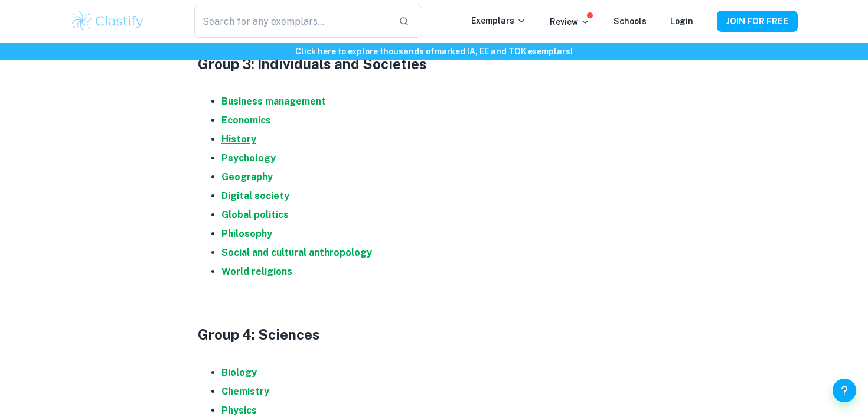 The height and width of the screenshot is (420, 868). What do you see at coordinates (757, 21) in the screenshot?
I see `a: JOIN FOR FREE` at bounding box center [757, 21].